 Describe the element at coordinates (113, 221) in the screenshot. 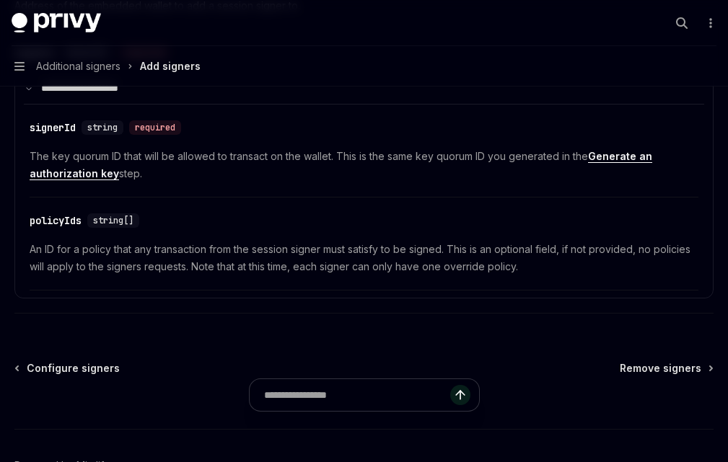

I see `span: string[]` at that location.